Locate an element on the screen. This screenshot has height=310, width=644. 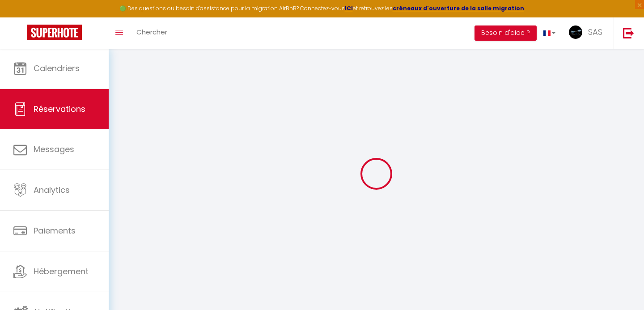
span: Calendriers is located at coordinates (56, 68).